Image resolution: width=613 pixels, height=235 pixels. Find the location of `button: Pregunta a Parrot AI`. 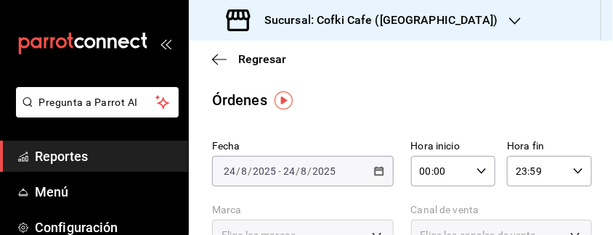

button: Pregunta a Parrot AI is located at coordinates (97, 102).